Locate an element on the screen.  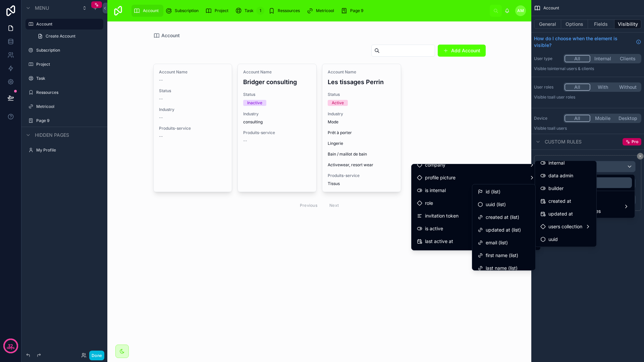
span: data admin is located at coordinates (561, 176).